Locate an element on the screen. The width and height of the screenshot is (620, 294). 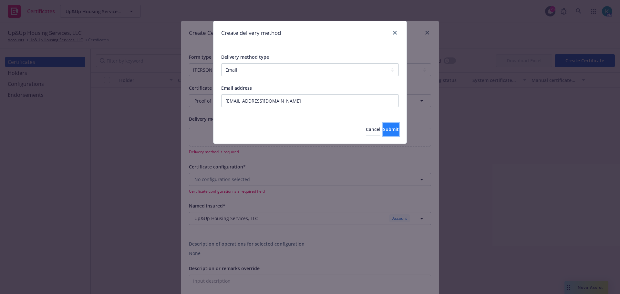
span: Cancel is located at coordinates (373, 129).